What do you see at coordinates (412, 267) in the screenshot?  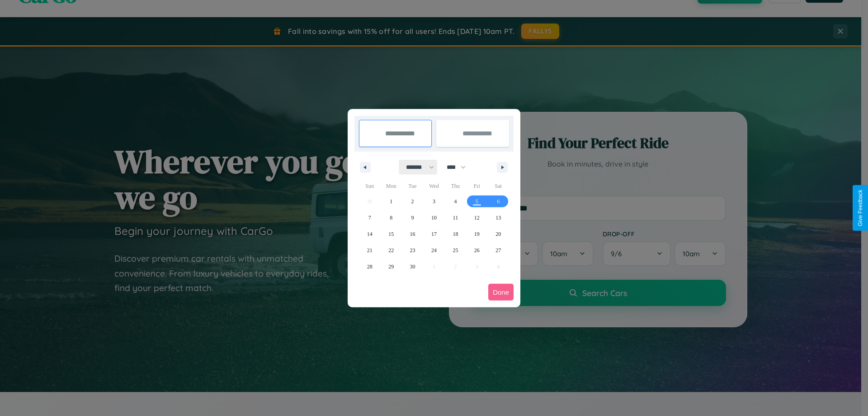 I see `button: 30` at bounding box center [412, 267].